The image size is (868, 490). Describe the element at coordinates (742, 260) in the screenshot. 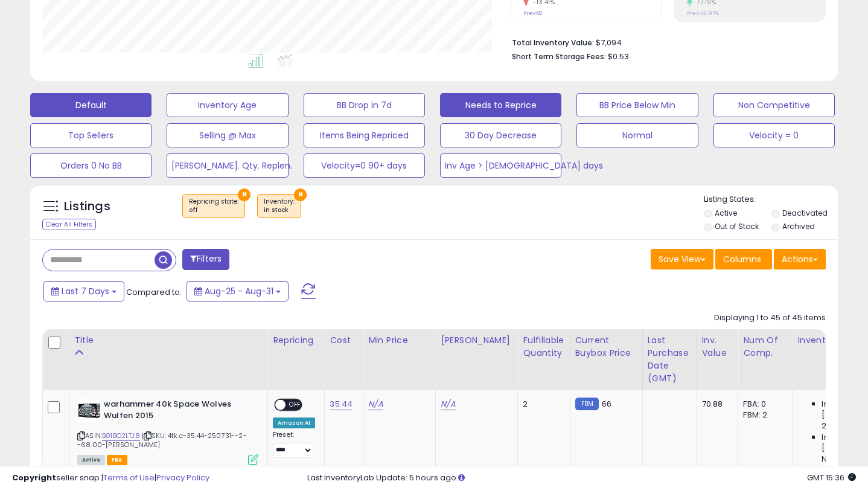

I see `span: Columns` at that location.